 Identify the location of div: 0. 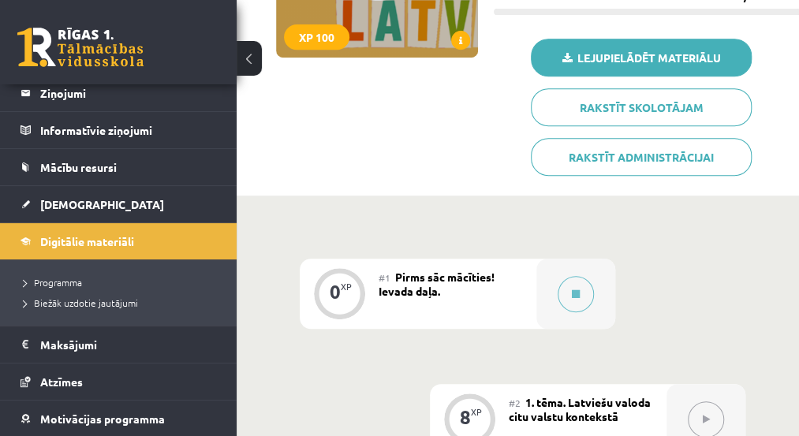
(335, 292).